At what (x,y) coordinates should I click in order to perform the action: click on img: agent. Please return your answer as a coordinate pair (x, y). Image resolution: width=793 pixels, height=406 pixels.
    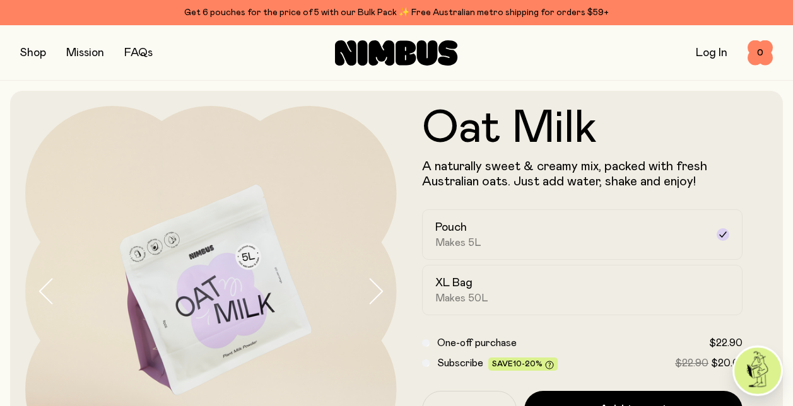
    Looking at the image, I should click on (757, 371).